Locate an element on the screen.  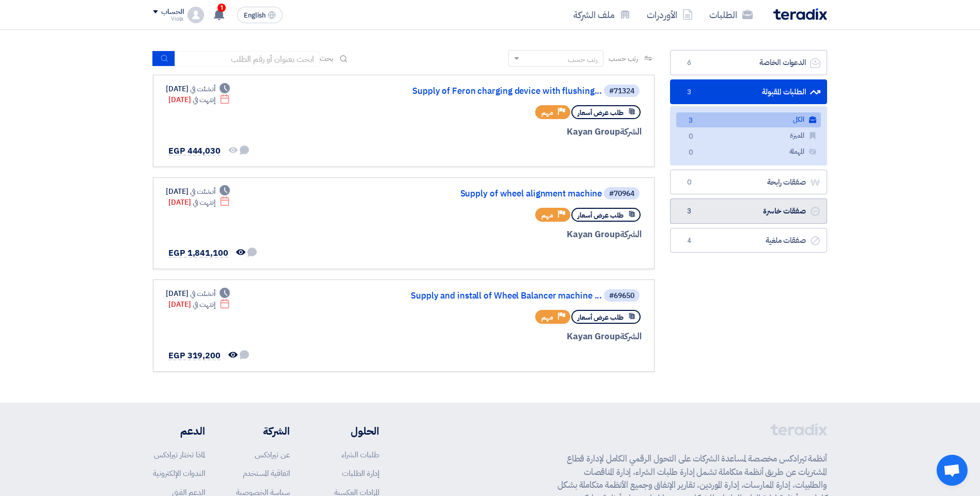
span: 6 is located at coordinates (689, 63).